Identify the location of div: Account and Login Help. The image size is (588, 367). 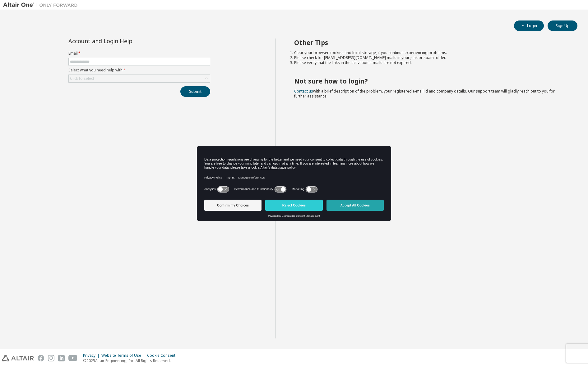
(125, 41).